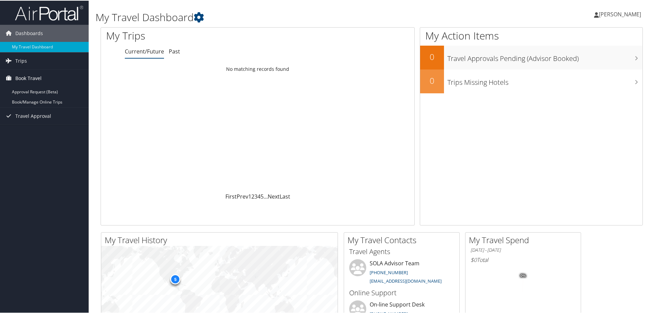 Image resolution: width=652 pixels, height=313 pixels. Describe the element at coordinates (403, 240) in the screenshot. I see `h2: My Travel Contacts` at that location.